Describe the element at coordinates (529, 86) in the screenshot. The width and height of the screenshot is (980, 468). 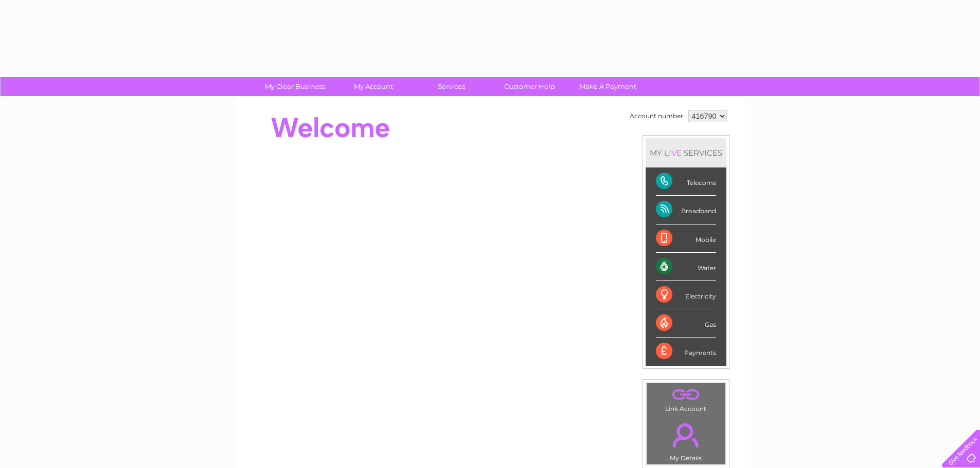
I see `a: Customer Help` at that location.